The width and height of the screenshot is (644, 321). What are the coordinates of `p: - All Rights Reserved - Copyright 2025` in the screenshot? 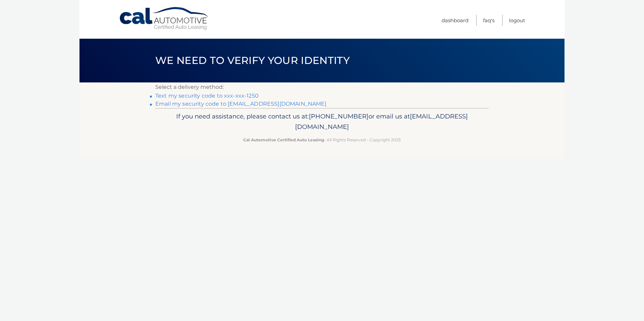 It's located at (322, 140).